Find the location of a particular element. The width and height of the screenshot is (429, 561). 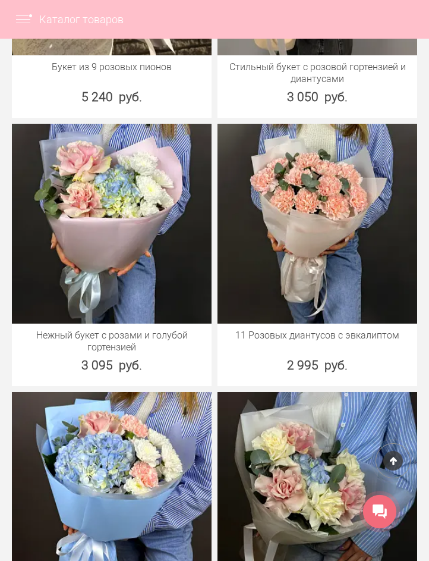

div: 3 095 руб. is located at coordinates (112, 365).